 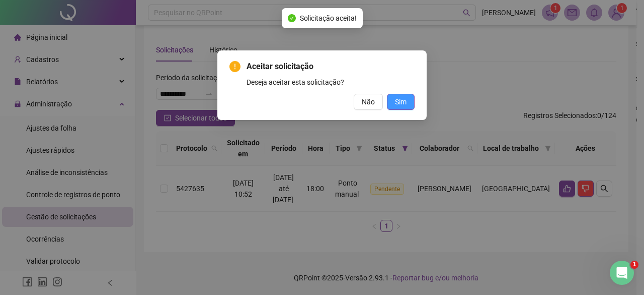 I want to click on span: Aceitar solicitação, so click(x=331, y=66).